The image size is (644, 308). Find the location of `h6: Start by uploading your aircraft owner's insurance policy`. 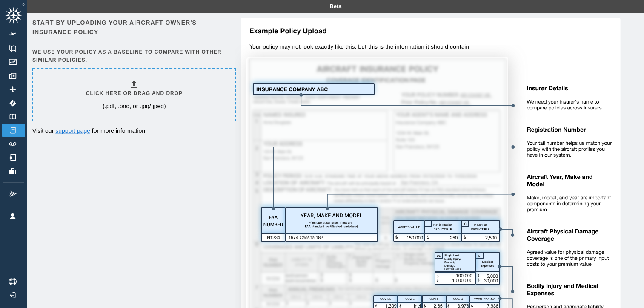

h6: Start by uploading your aircraft owner's insurance policy is located at coordinates (133, 27).